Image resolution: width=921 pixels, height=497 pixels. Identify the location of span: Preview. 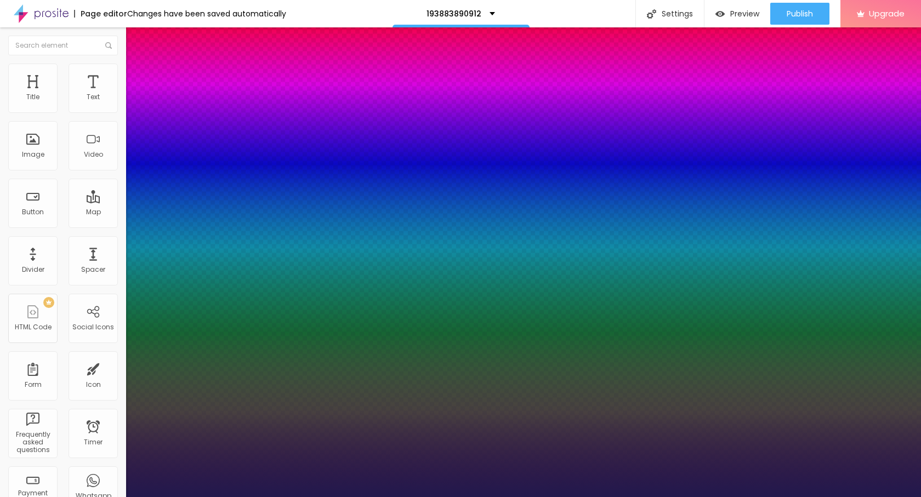
(744, 14).